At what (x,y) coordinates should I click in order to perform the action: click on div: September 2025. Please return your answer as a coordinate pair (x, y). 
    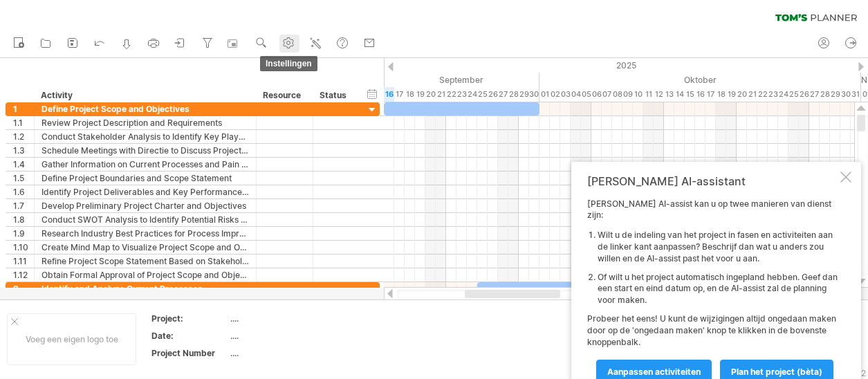
    Looking at the image, I should click on (384, 80).